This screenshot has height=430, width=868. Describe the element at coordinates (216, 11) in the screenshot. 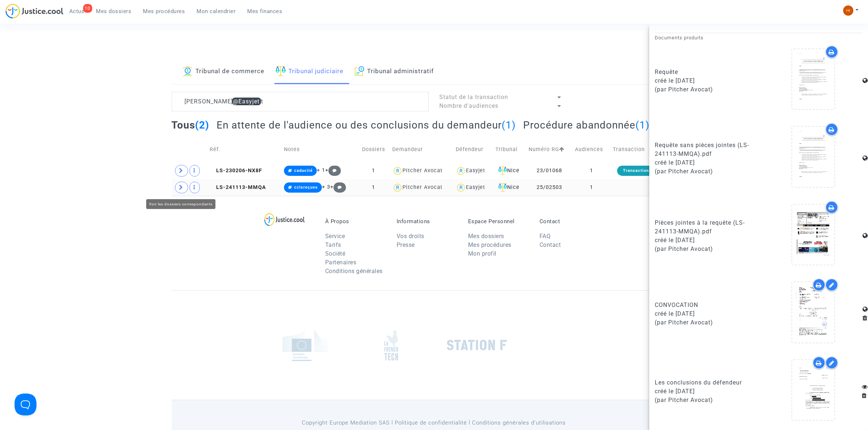

I see `span: Mon calendrier` at that location.